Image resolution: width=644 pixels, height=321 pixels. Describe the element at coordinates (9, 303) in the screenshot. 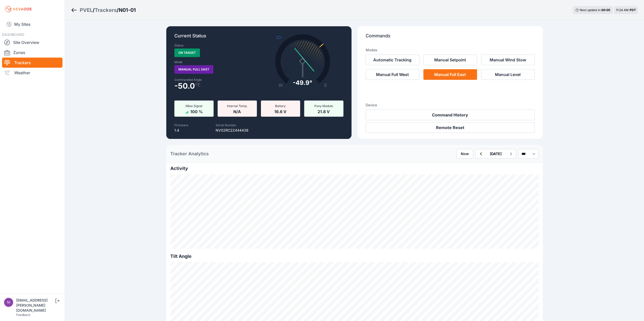

I see `img: nick.fritz@nevados.solar` at that location.